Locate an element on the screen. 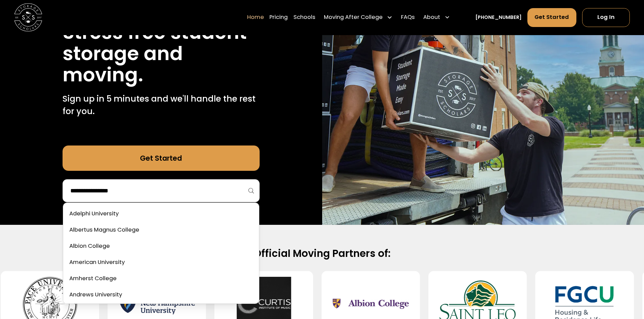 The image size is (644, 319). a: Log In is located at coordinates (606, 18).